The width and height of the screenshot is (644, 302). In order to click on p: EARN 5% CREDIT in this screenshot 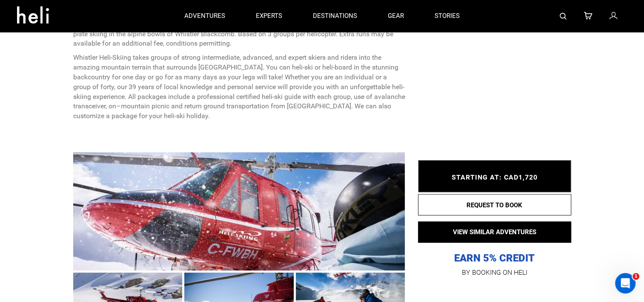, I will do `click(495, 215)`.